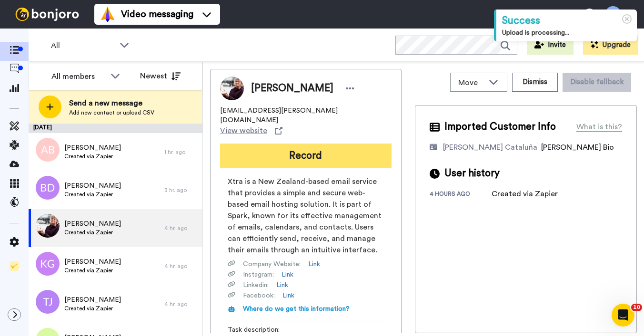  I want to click on div: What is this?, so click(599, 127).